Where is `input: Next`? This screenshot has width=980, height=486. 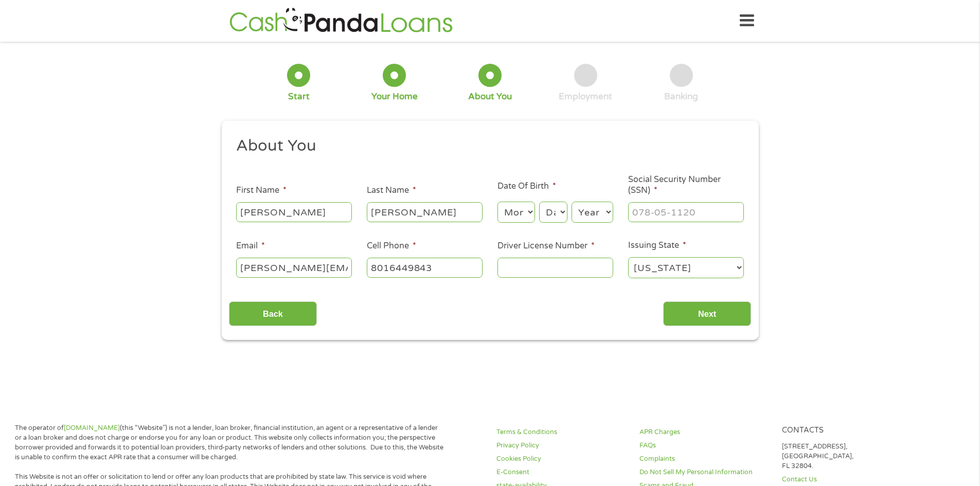
input: Next is located at coordinates (707, 314).